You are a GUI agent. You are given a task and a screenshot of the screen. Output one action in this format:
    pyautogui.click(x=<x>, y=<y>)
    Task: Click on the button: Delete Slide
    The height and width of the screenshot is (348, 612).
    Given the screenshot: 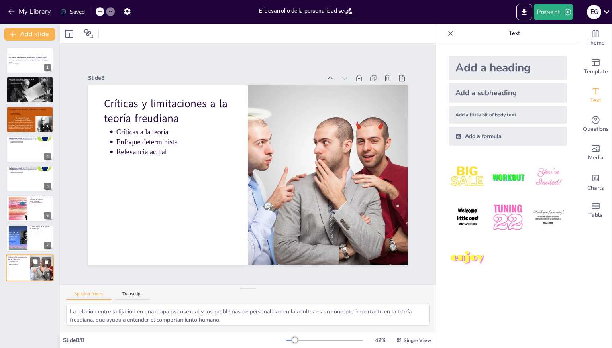 What is the action you would take?
    pyautogui.click(x=47, y=262)
    